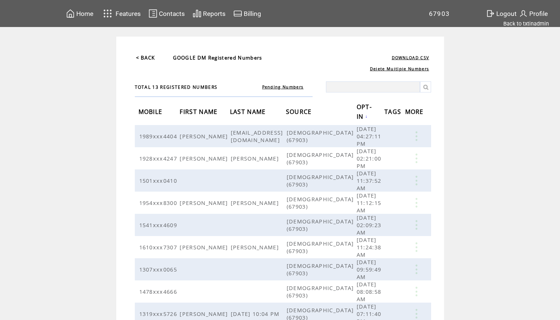 The image size is (560, 320). I want to click on a: Home, so click(80, 13).